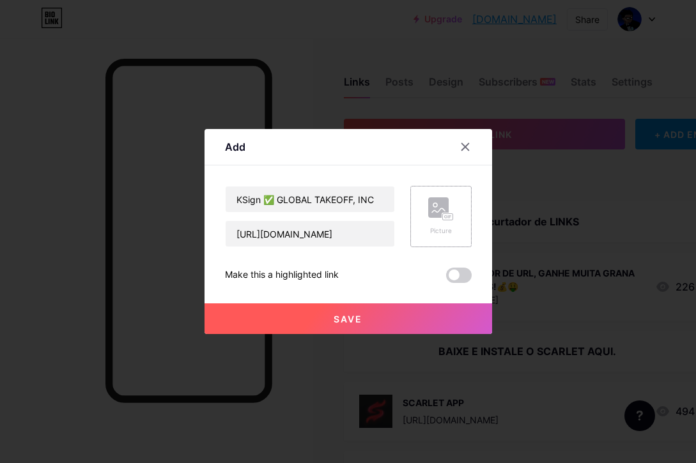 This screenshot has height=463, width=696. I want to click on button: Save, so click(348, 319).